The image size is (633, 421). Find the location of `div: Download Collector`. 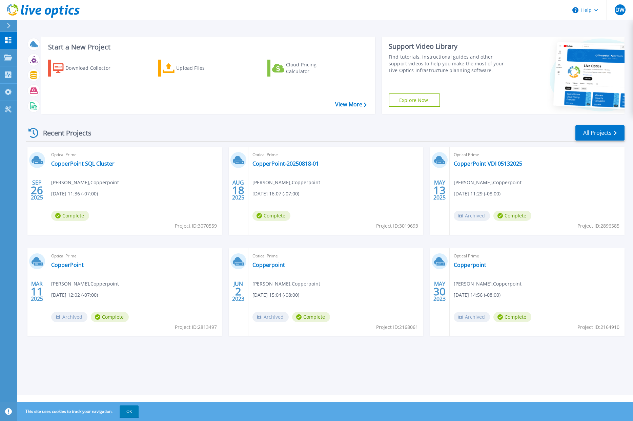

div: Download Collector is located at coordinates (93, 68).